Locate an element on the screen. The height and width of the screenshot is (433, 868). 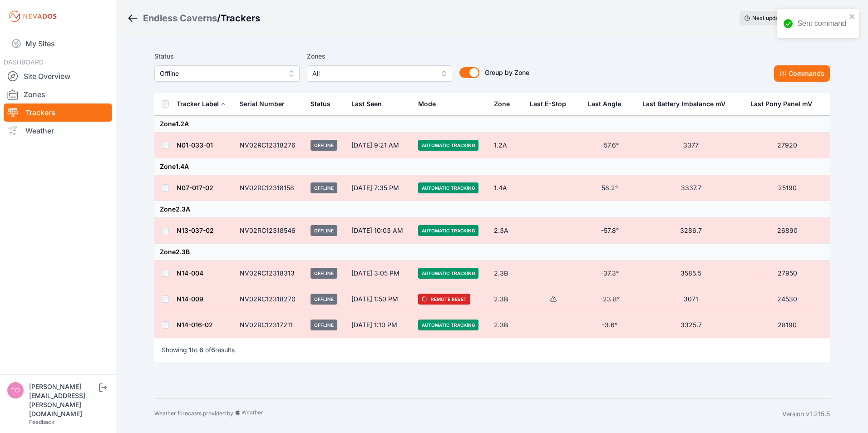
div: Tracker Label is located at coordinates (198, 104).